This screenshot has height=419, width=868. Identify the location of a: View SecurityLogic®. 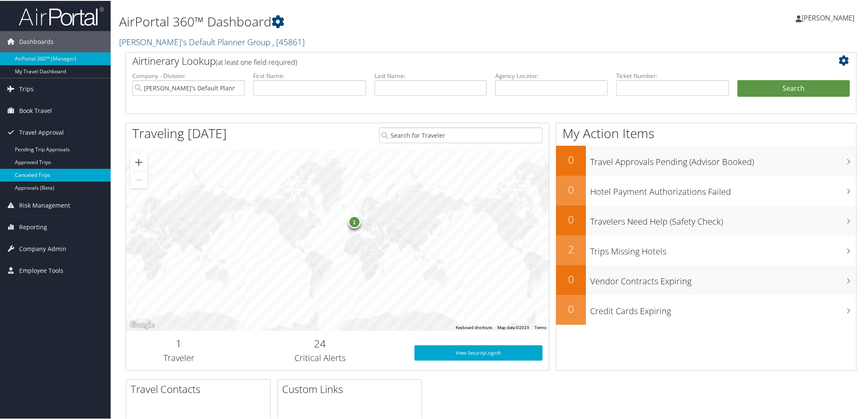
(478, 352).